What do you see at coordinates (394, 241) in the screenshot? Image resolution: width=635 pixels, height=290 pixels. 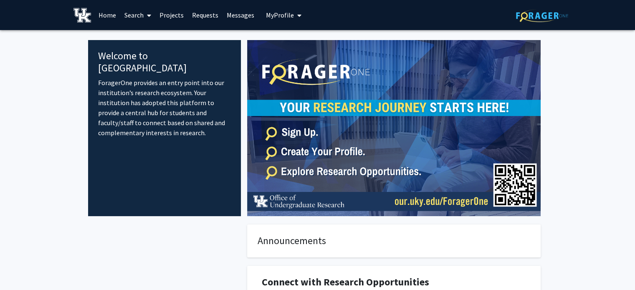 I see `h4: Announcements` at bounding box center [394, 241].